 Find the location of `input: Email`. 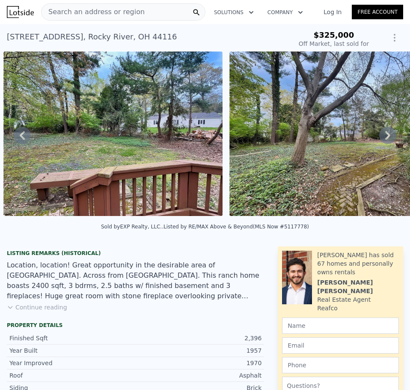

input: Email is located at coordinates (341, 345).